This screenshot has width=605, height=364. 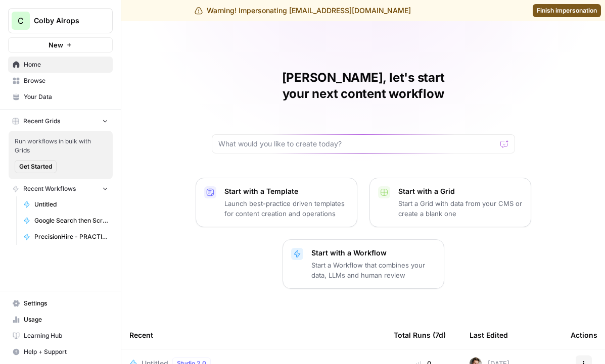 What do you see at coordinates (286, 192) in the screenshot?
I see `p: Start with a Template` at bounding box center [286, 192].